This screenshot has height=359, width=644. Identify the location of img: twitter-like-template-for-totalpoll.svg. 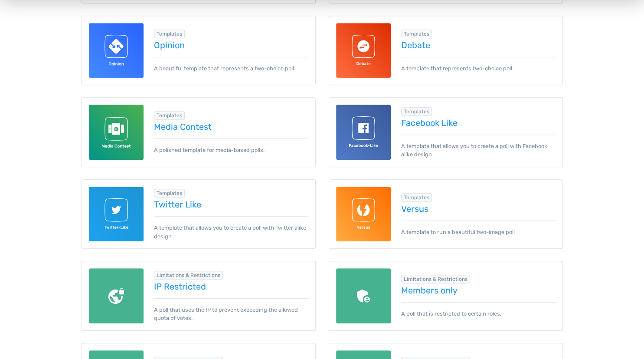
(116, 214).